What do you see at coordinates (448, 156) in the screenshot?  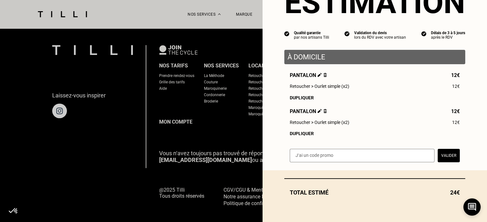 I see `button: Valider` at bounding box center [448, 156].